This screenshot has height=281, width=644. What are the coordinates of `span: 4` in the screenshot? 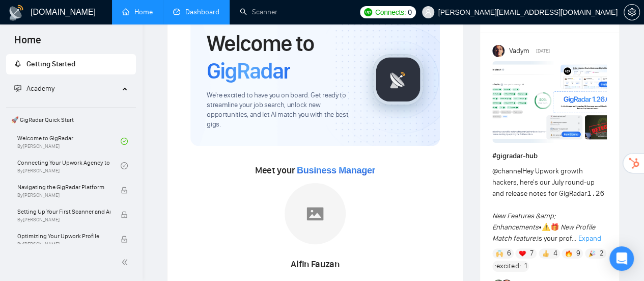 It's located at (555, 253).